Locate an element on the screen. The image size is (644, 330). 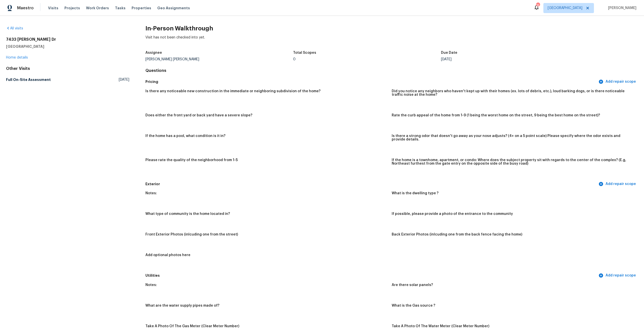
span: Visits is located at coordinates (53, 8).